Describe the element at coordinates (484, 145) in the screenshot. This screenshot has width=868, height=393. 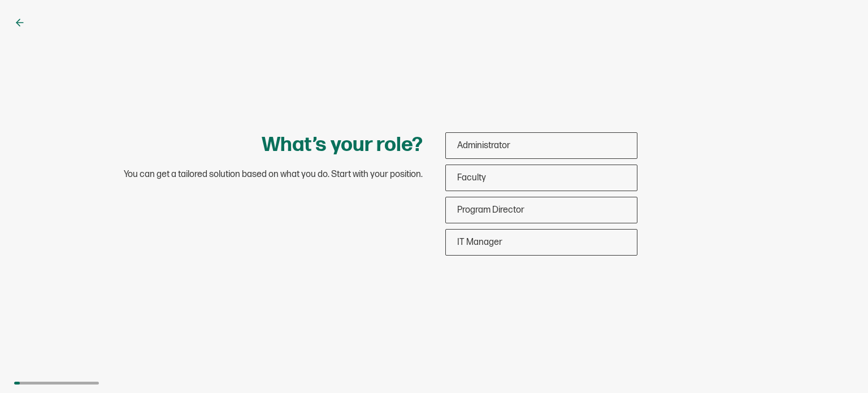
I see `span: Administrator` at that location.